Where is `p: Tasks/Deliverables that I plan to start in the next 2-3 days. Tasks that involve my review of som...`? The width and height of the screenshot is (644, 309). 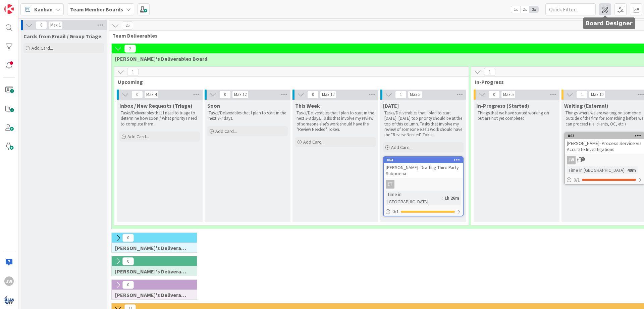 p: Tasks/Deliverables that I plan to start in the next 2-3 days. Tasks that involve my review of som... is located at coordinates (335, 121).